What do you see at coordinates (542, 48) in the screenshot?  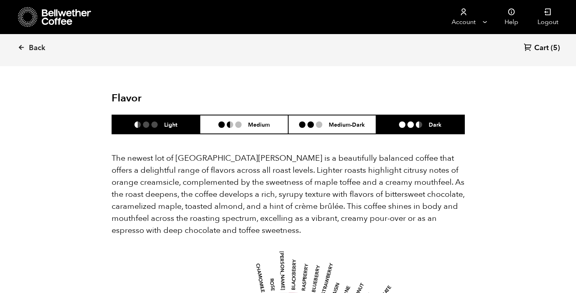 I see `a: Cart (5)` at bounding box center [542, 48].